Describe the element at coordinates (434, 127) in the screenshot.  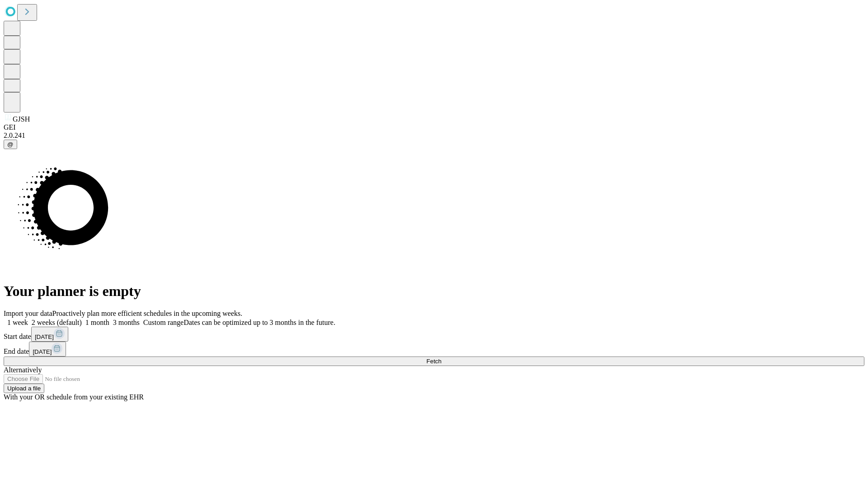
I see `div: GEI` at that location.